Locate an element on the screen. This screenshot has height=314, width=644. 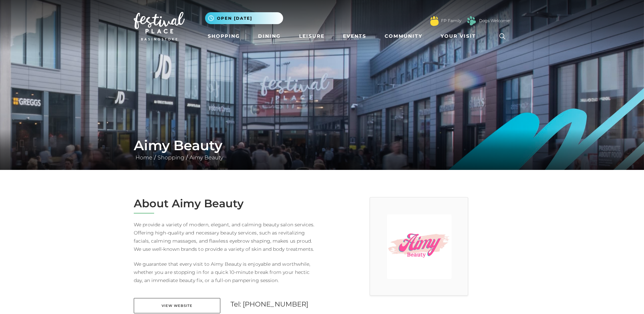
a: Leisure is located at coordinates (312, 36).